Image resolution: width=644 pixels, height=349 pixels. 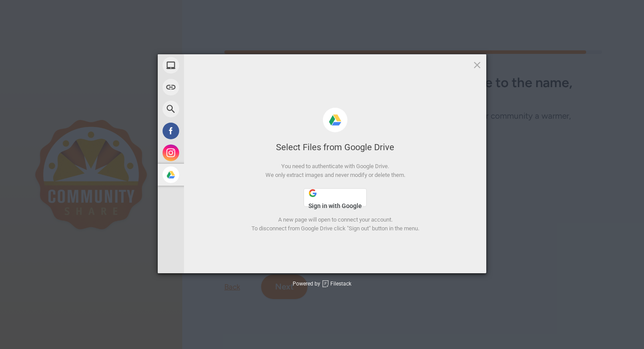 What do you see at coordinates (210, 131) in the screenshot?
I see `div: Facebook` at bounding box center [210, 131].